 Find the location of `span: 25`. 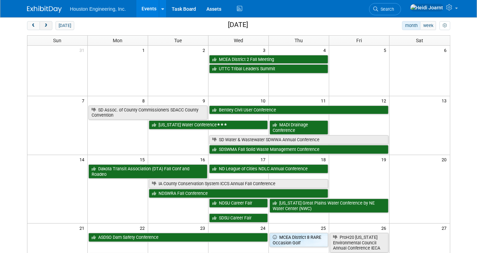

span: 25 is located at coordinates (324, 228).